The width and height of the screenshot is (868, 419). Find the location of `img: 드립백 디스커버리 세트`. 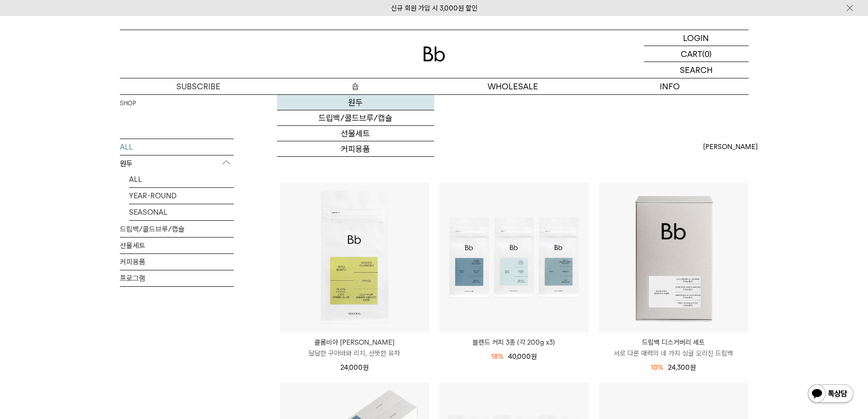

img: 드립백 디스커버리 세트 is located at coordinates (673, 258).